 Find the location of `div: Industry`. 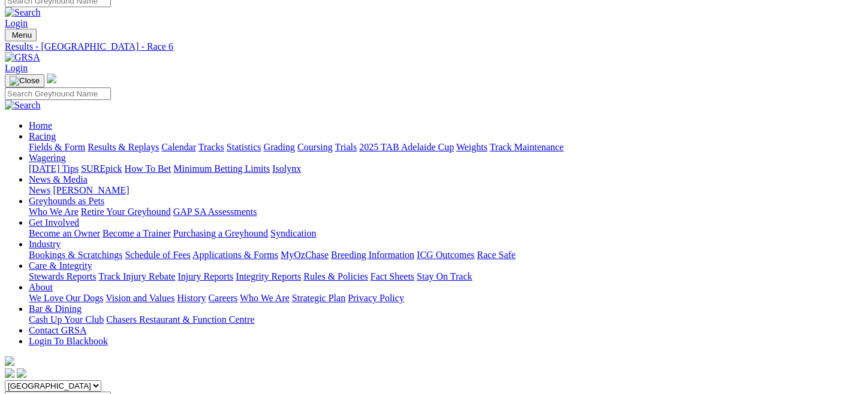

div: Industry is located at coordinates (444, 255).